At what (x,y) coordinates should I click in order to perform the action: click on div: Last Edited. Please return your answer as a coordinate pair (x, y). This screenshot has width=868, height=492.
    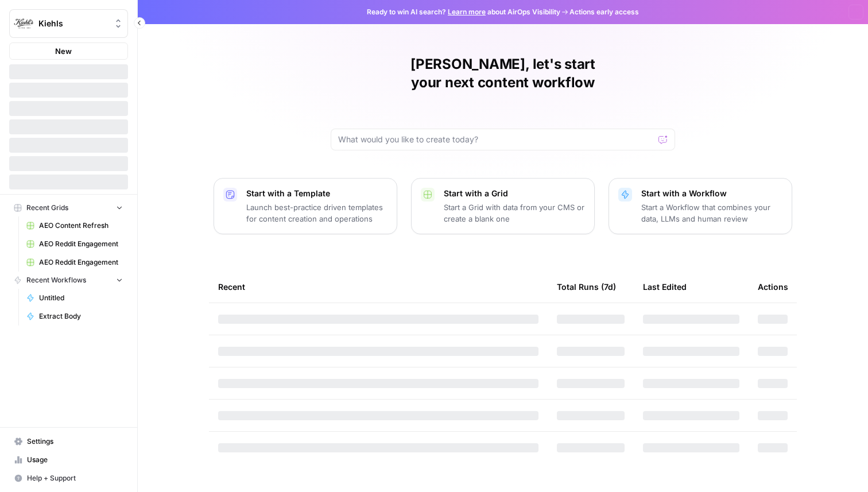
    Looking at the image, I should click on (664, 286).